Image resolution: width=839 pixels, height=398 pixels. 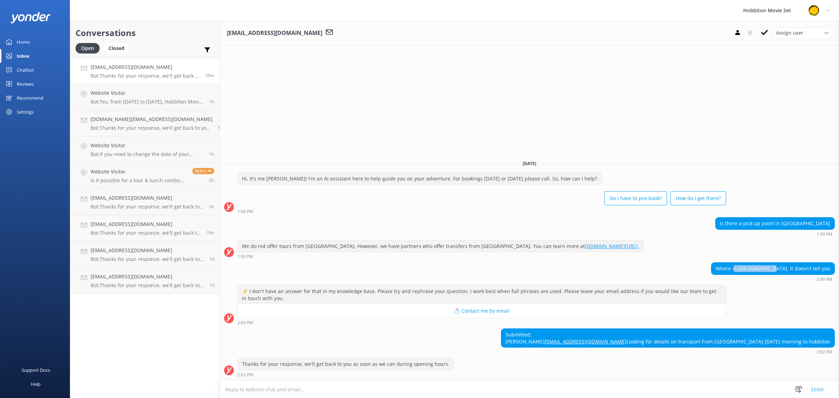 I want to click on img: yonder-white-logo.png, so click(x=30, y=17).